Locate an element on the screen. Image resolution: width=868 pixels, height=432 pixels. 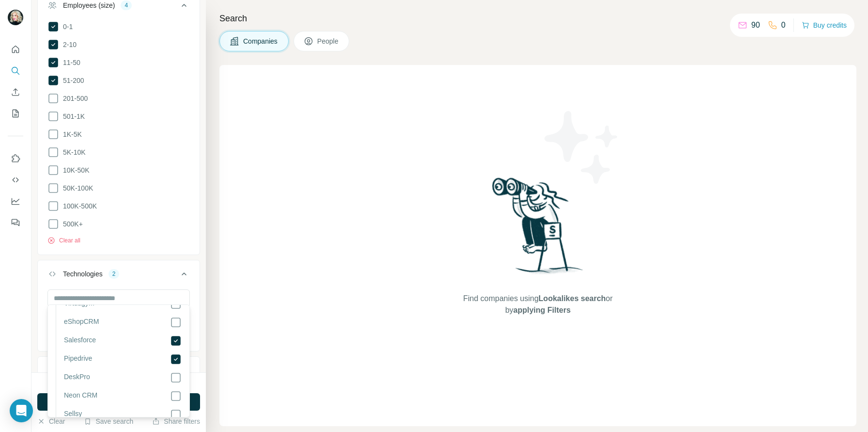
button: Use Surfe API is located at coordinates (16, 180).